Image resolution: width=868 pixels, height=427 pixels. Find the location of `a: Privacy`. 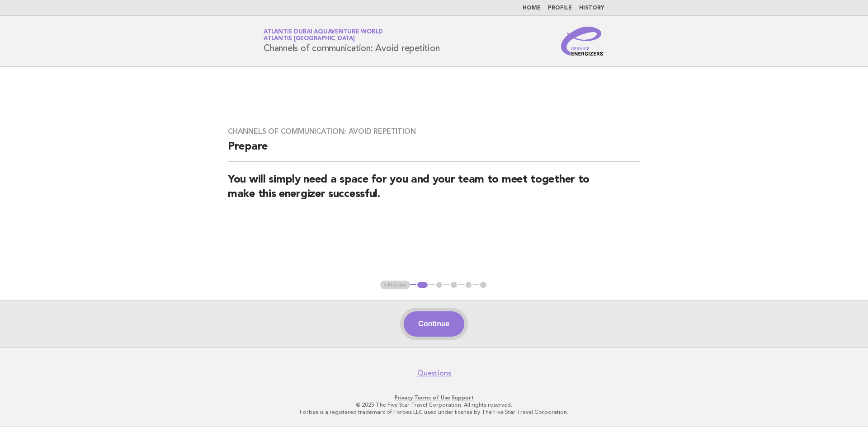

a: Privacy is located at coordinates (404, 398).